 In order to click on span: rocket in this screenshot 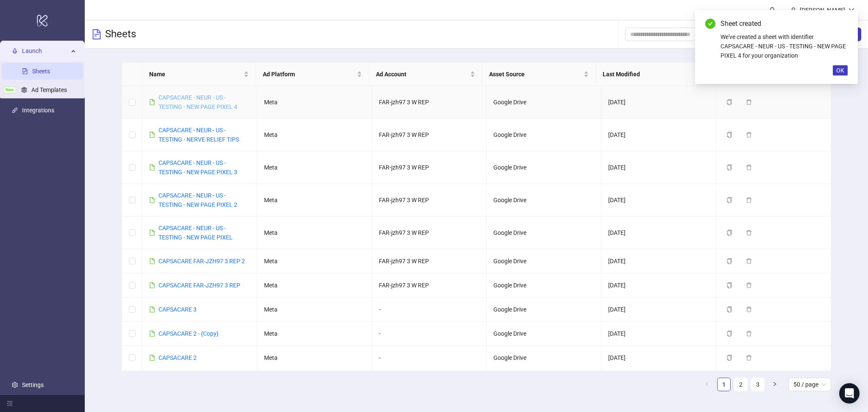, I will do `click(15, 51)`.